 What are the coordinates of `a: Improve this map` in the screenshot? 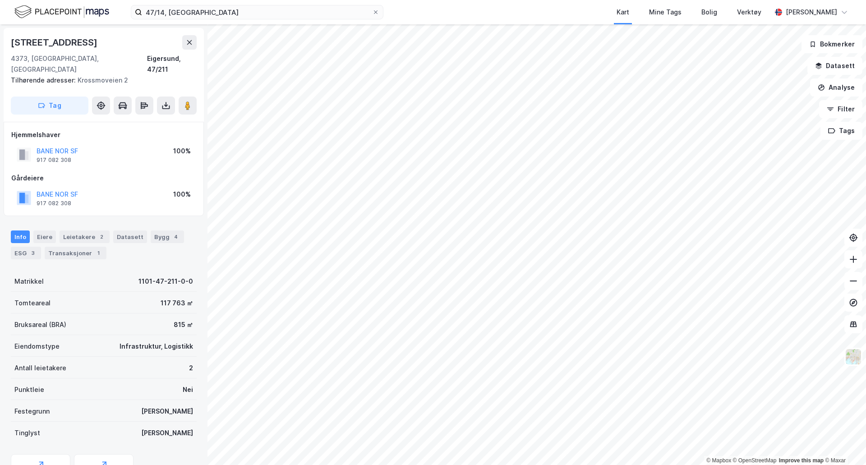 It's located at (801, 461).